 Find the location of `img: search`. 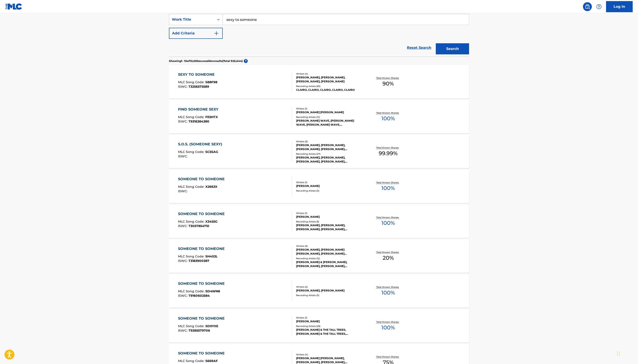

img: search is located at coordinates (587, 6).